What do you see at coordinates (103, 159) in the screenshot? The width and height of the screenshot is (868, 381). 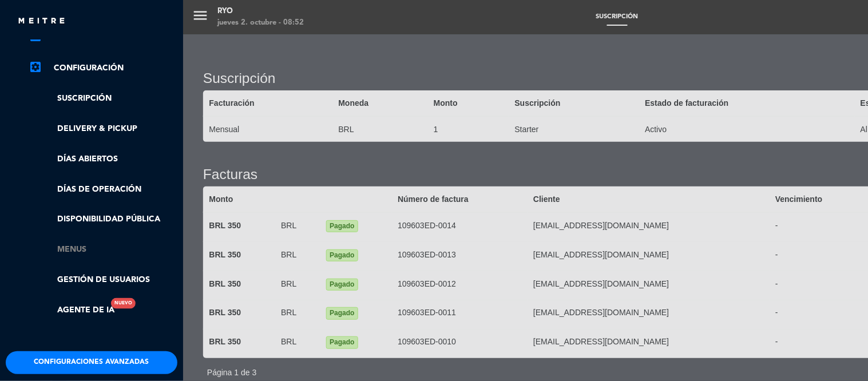 I see `a: Días abiertos` at bounding box center [103, 159].